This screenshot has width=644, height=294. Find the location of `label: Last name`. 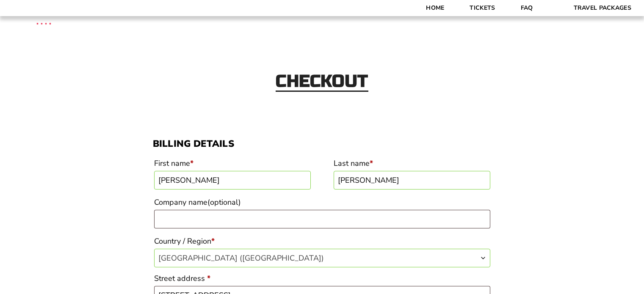

label: Last name is located at coordinates (412, 163).